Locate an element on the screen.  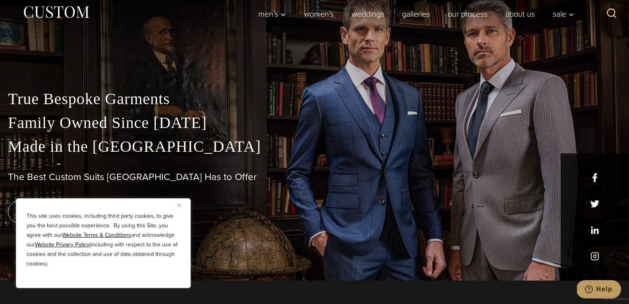
button: Men’s sub menu toggle is located at coordinates (272, 14).